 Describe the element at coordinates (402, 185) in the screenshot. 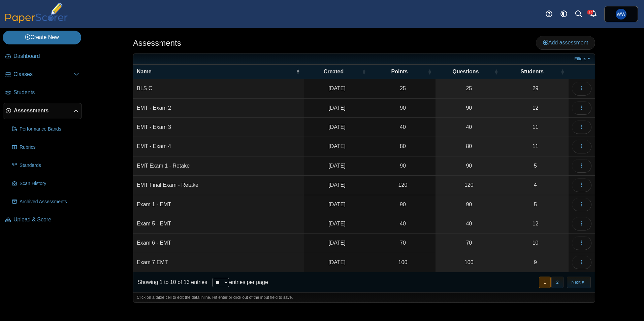

I see `td: 120` at that location.